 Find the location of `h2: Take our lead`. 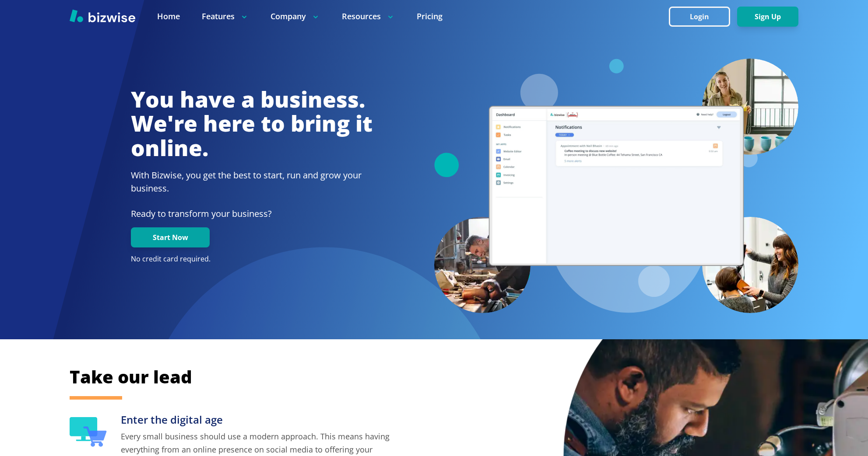

h2: Take our lead is located at coordinates (398, 377).